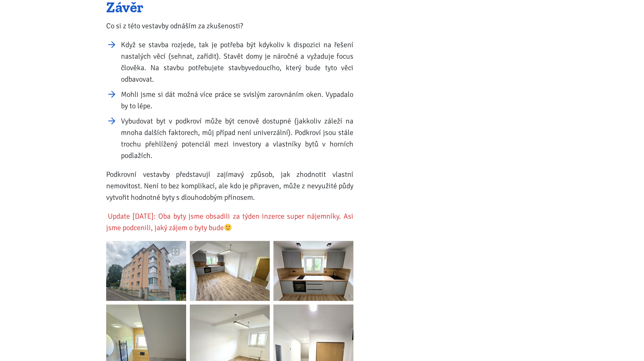 This screenshot has height=361, width=644. Describe the element at coordinates (176, 251) in the screenshot. I see `button: Enlarge` at that location.